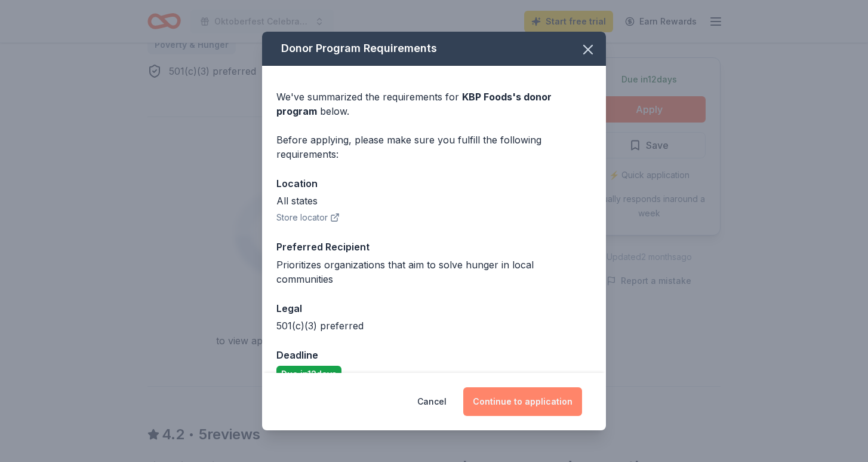 Image resolution: width=868 pixels, height=462 pixels. I want to click on div: Legal, so click(434, 308).